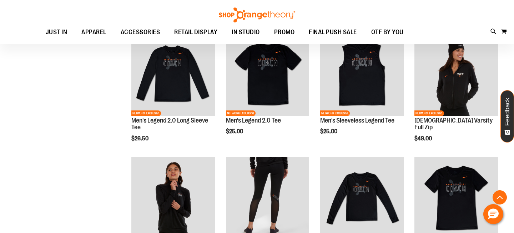 The height and width of the screenshot is (233, 514). I want to click on a: ACCESSORIES, so click(140, 32).